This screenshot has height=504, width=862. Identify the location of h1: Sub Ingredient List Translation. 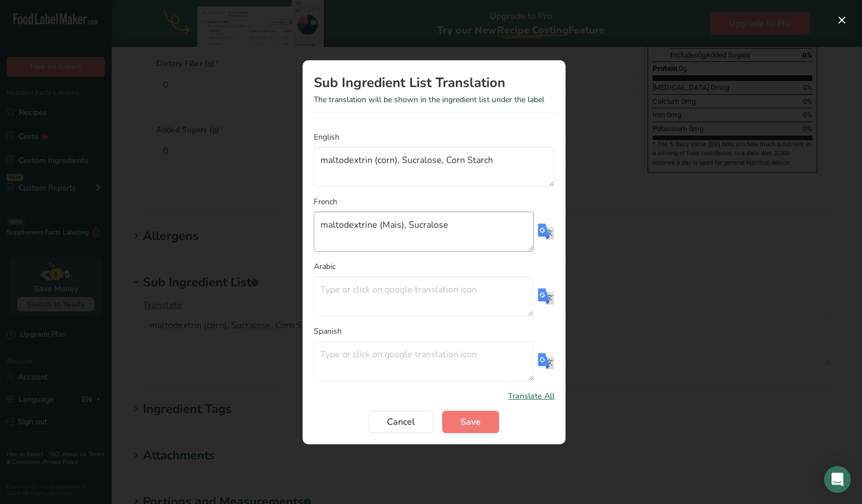
(433, 83).